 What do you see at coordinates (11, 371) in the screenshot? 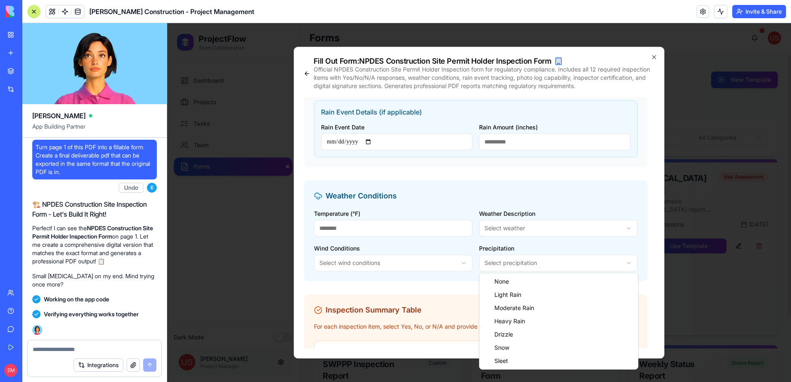
I see `span: EM` at bounding box center [11, 371].